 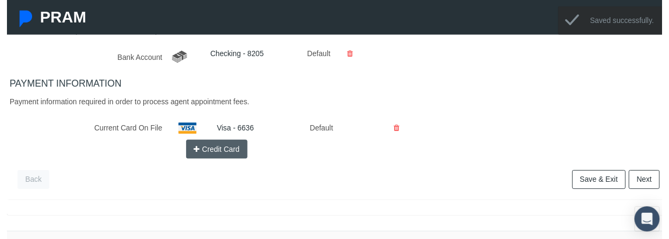 I want to click on button: Credit Card, so click(x=214, y=152).